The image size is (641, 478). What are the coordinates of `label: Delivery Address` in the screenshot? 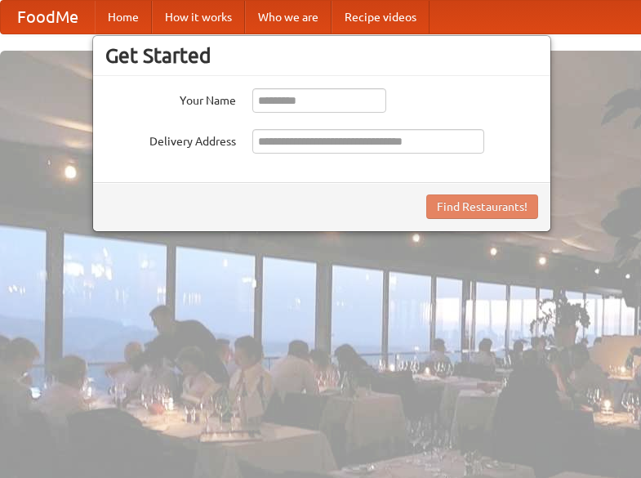 It's located at (171, 139).